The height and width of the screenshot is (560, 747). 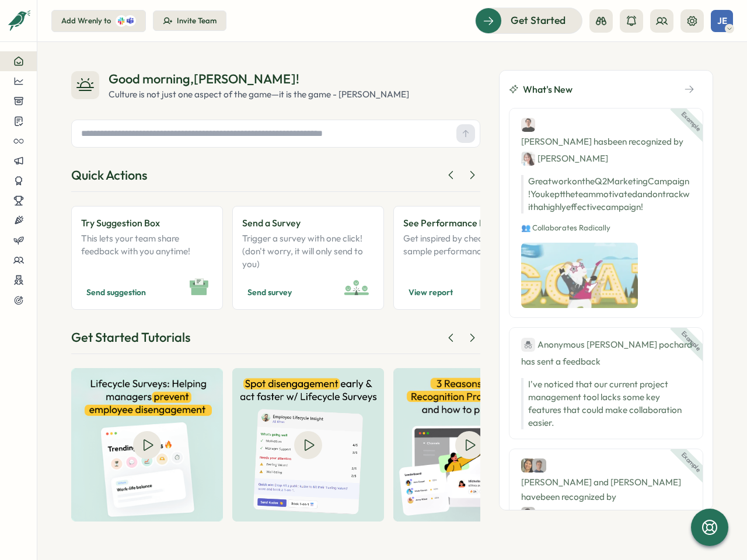 I want to click on span: Get Started, so click(x=538, y=21).